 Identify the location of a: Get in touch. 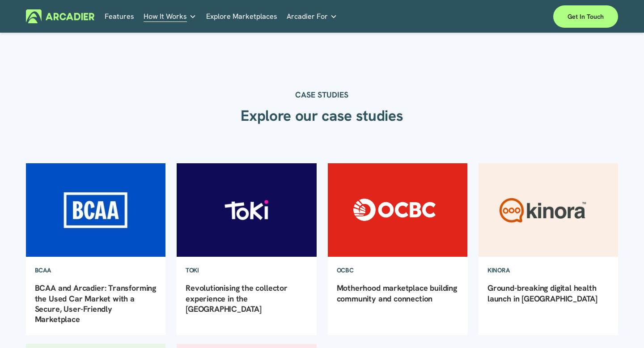
(586, 16).